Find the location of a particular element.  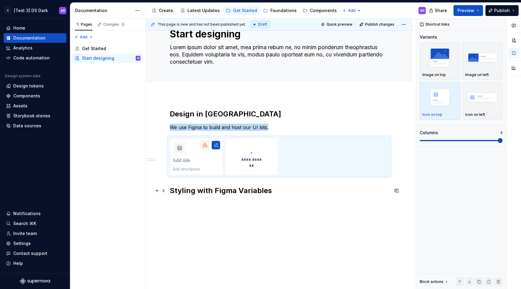

p: We use Figma to build and host our UI kits. is located at coordinates (279, 127).